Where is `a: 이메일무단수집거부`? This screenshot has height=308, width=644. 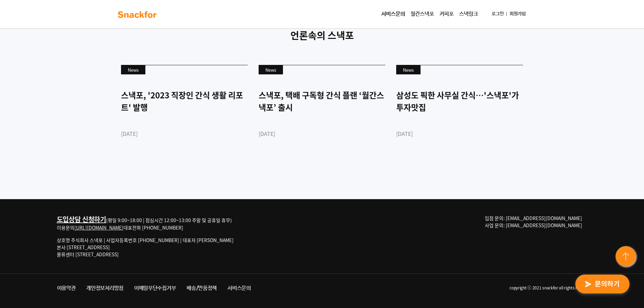
a: 이메일무단수집거부 is located at coordinates (155, 288).